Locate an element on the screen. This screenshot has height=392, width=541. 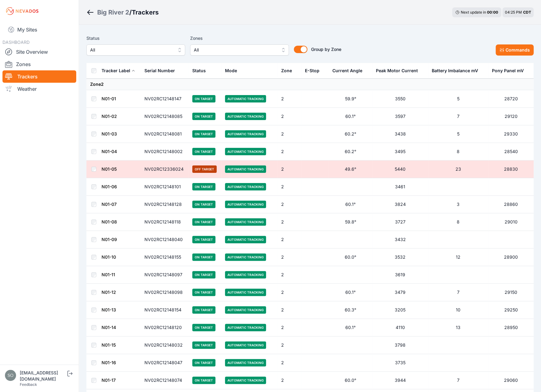
td: NV02RC12148085 is located at coordinates (165, 116).